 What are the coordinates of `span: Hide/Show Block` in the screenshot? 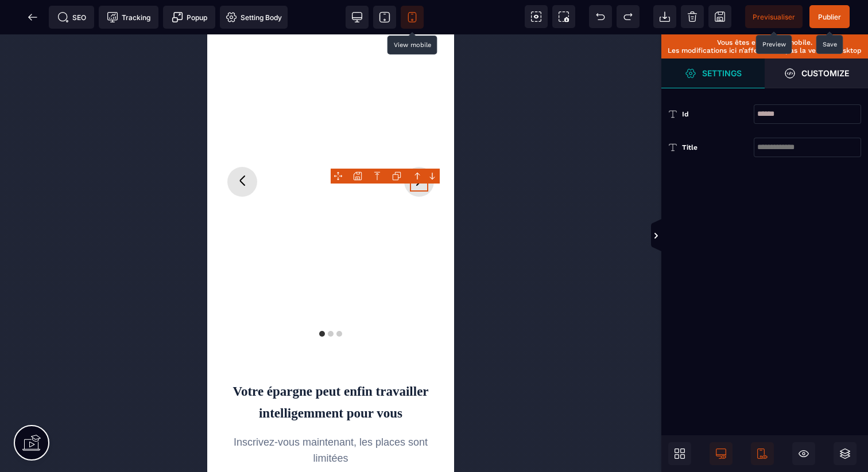 It's located at (803, 454).